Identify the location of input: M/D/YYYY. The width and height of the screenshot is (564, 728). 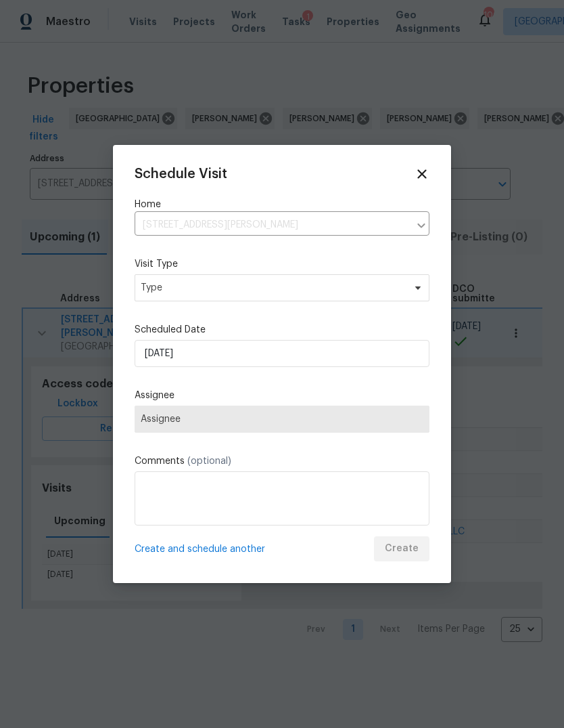
(282, 354).